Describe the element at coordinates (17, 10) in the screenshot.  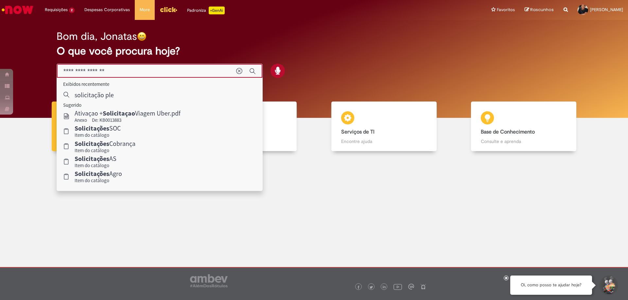
I see `img: ServiceNow` at that location.